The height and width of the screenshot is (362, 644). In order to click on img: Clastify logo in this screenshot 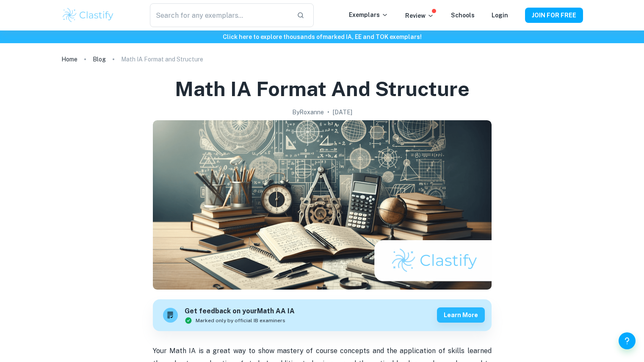, I will do `click(88, 15)`.